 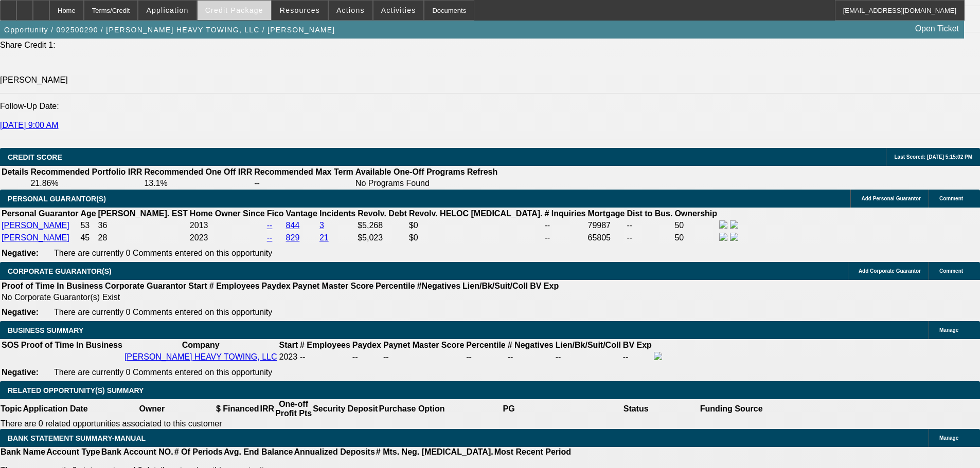 I want to click on button: Actions, so click(x=350, y=10).